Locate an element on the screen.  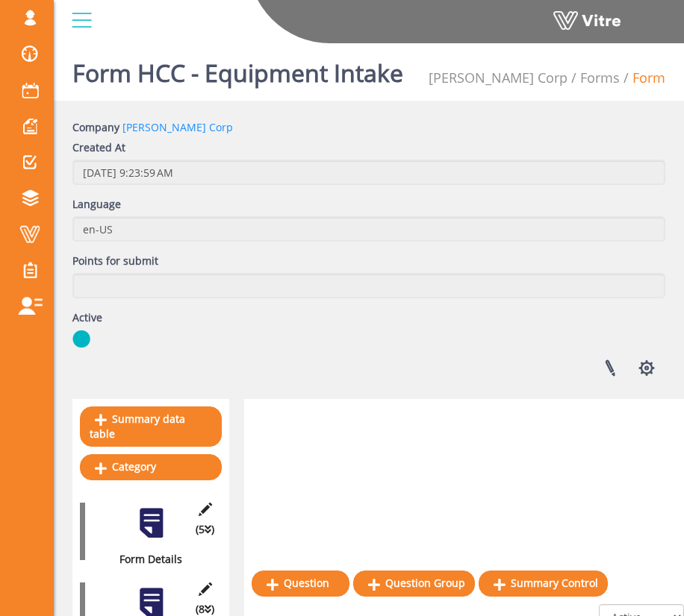
a: Question is located at coordinates (300, 583).